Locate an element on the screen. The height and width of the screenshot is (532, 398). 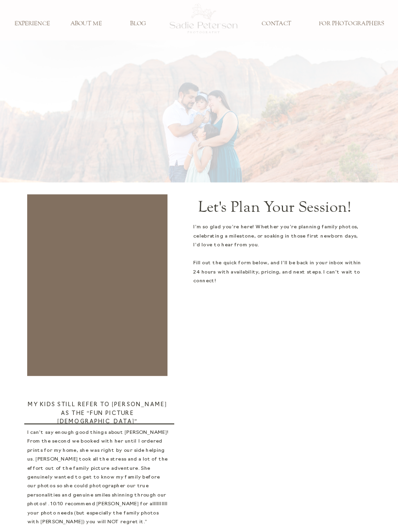
a: FOR PHOTOGRAPHERS is located at coordinates (351, 24).